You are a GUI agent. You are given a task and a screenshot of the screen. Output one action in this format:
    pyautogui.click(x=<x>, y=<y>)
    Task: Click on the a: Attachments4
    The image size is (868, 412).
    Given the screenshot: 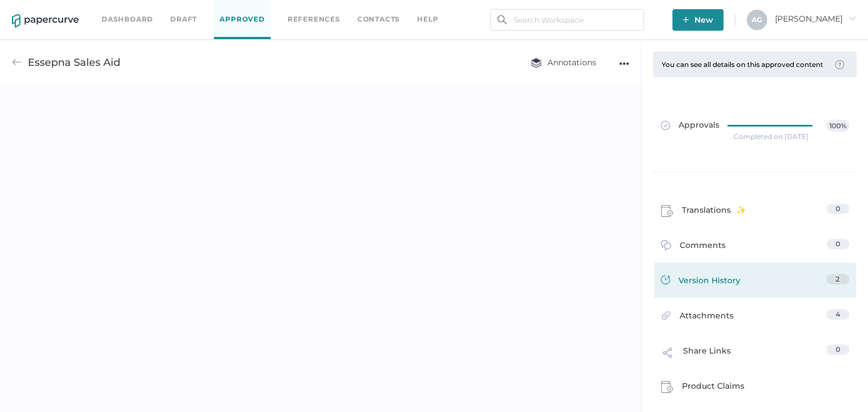 What is the action you would take?
    pyautogui.click(x=755, y=318)
    